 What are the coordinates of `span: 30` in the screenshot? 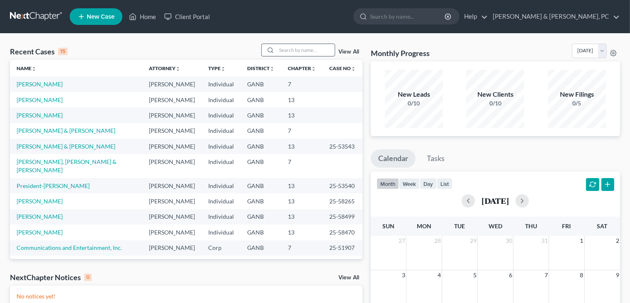 It's located at (509, 241).